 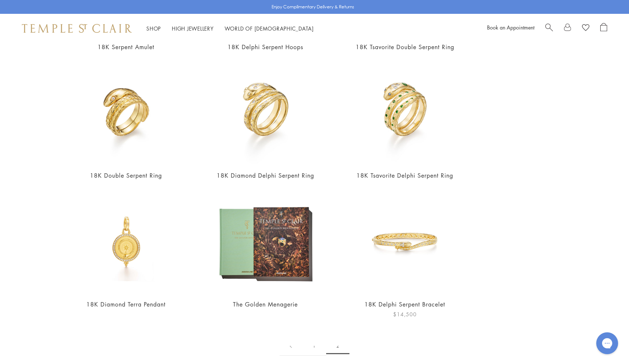 What do you see at coordinates (405, 241) in the screenshot?
I see `img: 18K Delphi Serpent Bracelet` at bounding box center [405, 241].